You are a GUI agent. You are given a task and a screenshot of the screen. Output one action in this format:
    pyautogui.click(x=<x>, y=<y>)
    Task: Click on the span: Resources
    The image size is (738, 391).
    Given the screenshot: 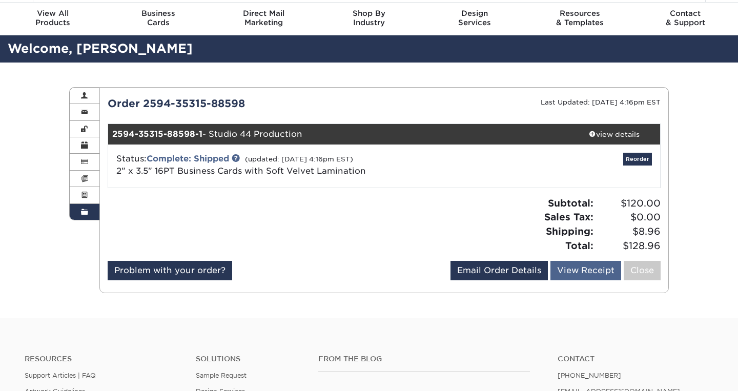 What is the action you would take?
    pyautogui.click(x=580, y=13)
    